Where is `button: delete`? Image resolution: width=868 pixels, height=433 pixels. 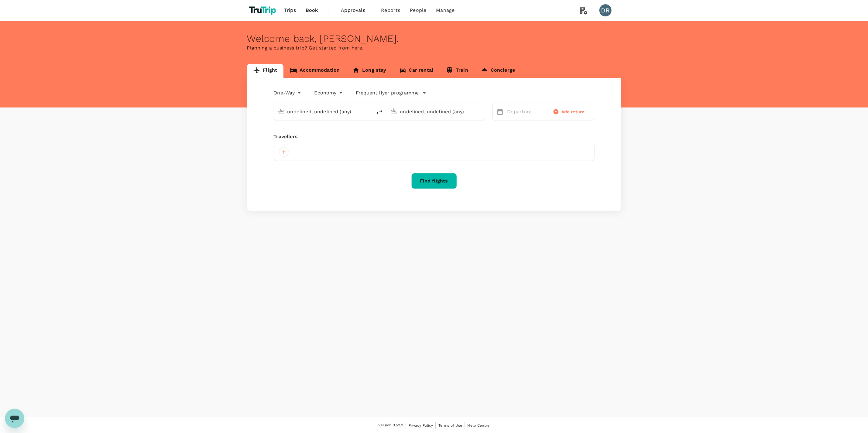 button: delete is located at coordinates (379, 112).